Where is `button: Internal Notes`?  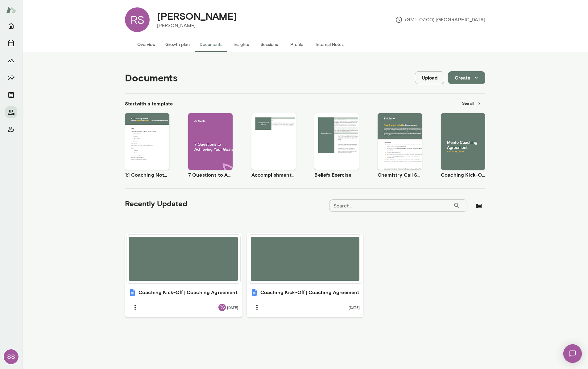 button: Internal Notes is located at coordinates (329, 44).